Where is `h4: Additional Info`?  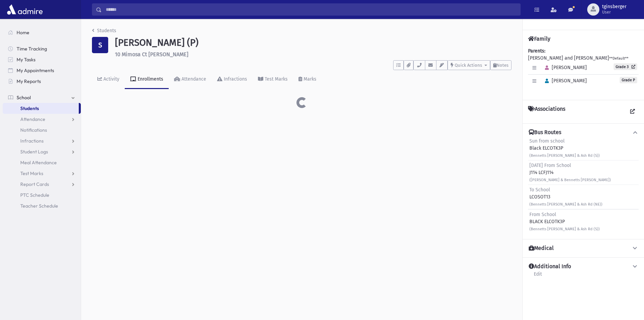 h4: Additional Info is located at coordinates (550, 267).